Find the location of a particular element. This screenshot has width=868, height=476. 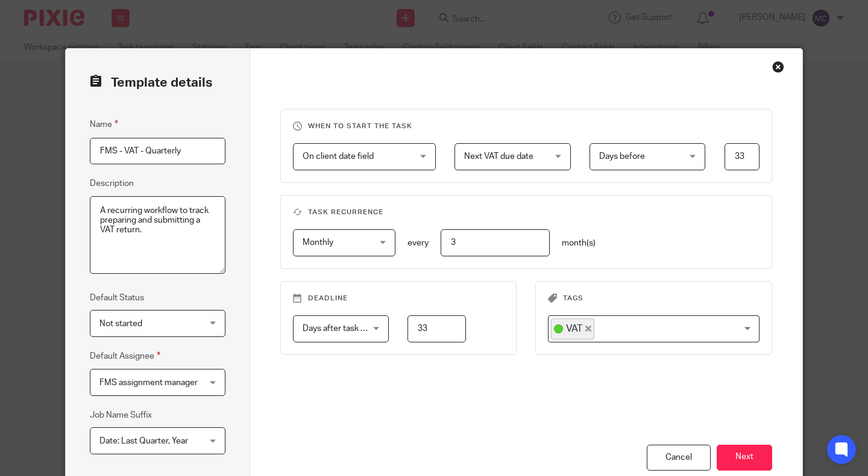

button: Deselect VAT is located at coordinates (588, 329).